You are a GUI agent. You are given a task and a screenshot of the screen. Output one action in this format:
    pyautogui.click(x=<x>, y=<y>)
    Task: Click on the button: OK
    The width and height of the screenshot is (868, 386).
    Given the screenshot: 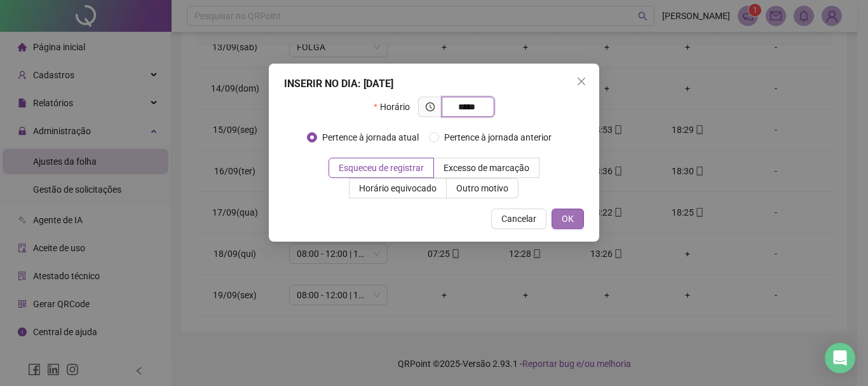 What is the action you would take?
    pyautogui.click(x=567, y=218)
    